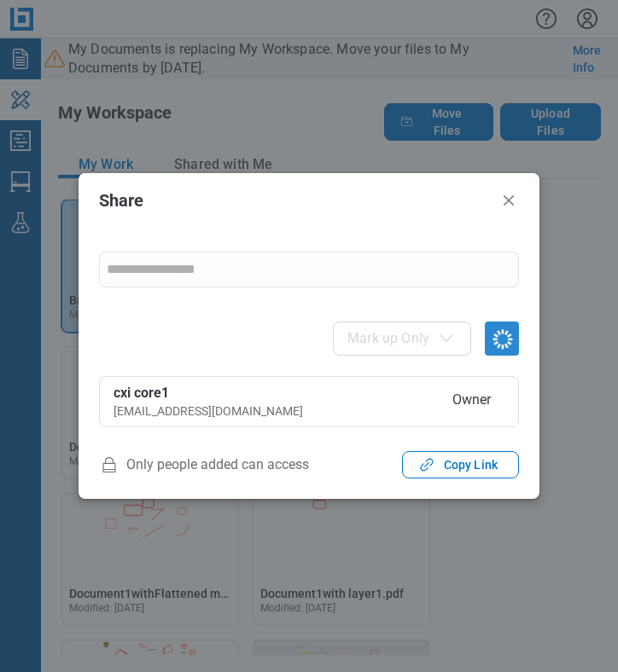 This screenshot has width=618, height=672. I want to click on span: Copy Link, so click(470, 465).